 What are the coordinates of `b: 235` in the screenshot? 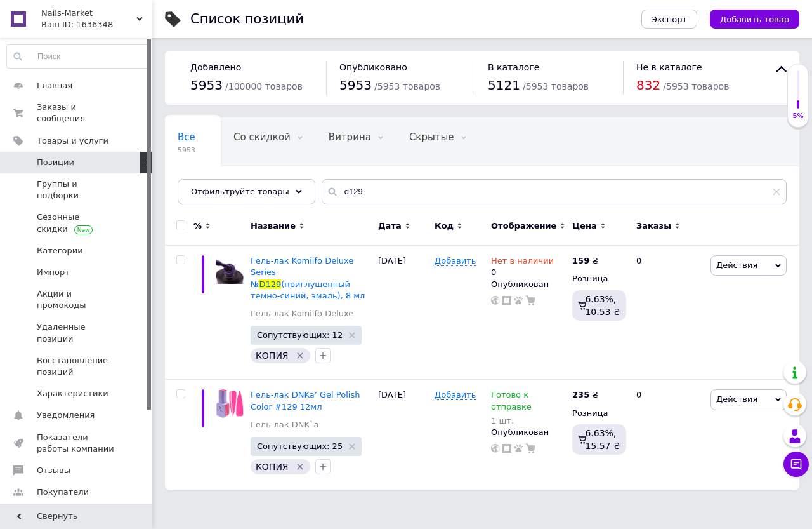 It's located at (581, 395).